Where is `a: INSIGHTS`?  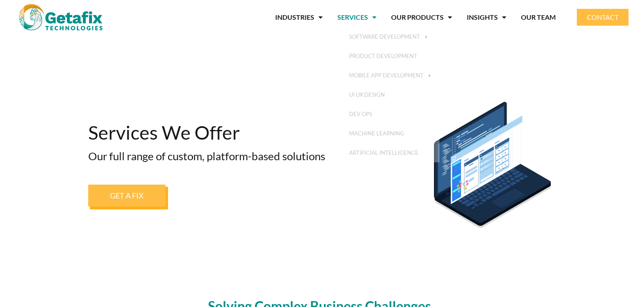
a: INSIGHTS is located at coordinates (487, 17).